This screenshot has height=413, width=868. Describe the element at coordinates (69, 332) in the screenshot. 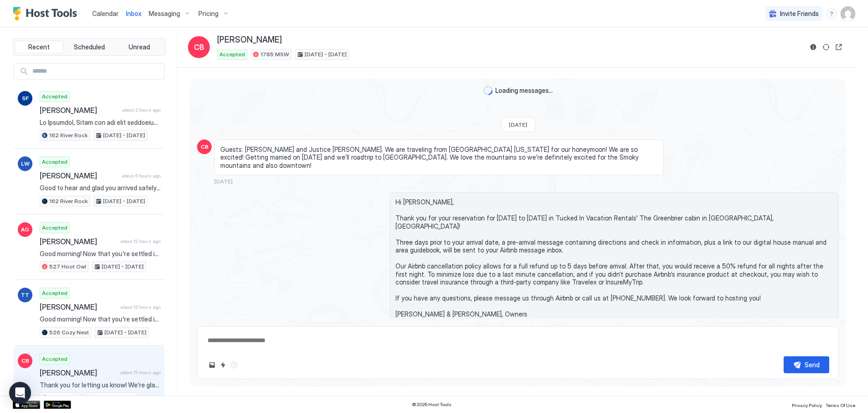

I see `span: 526 Cozy Nest` at that location.